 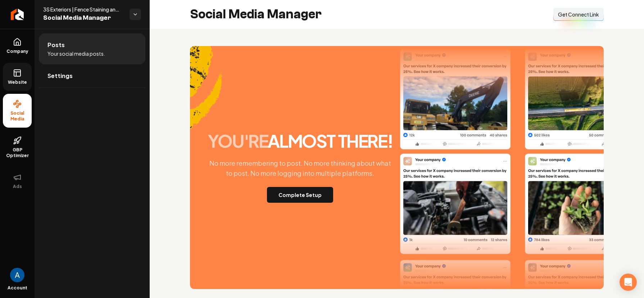 I want to click on button: Get Connect Link, so click(x=578, y=14).